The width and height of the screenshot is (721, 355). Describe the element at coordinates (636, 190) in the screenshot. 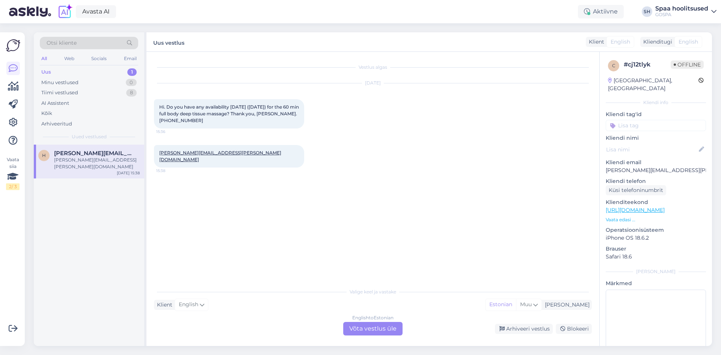

I see `div: Küsi telefoninumbrit` at that location.